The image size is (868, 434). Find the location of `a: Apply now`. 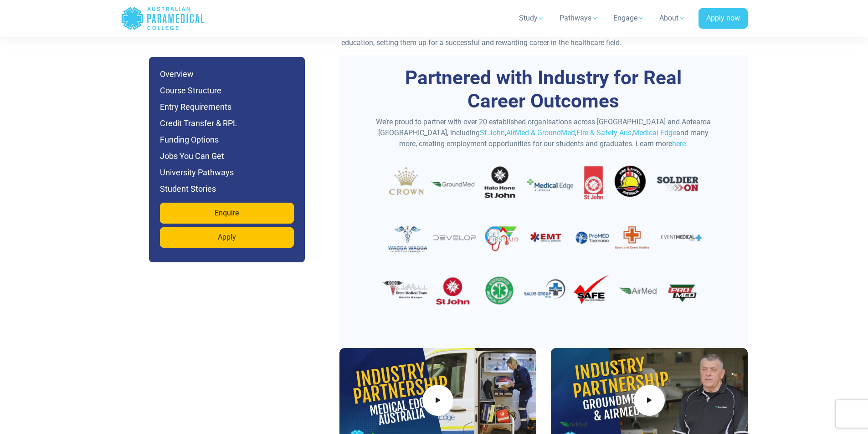

a: Apply now is located at coordinates (723, 19).